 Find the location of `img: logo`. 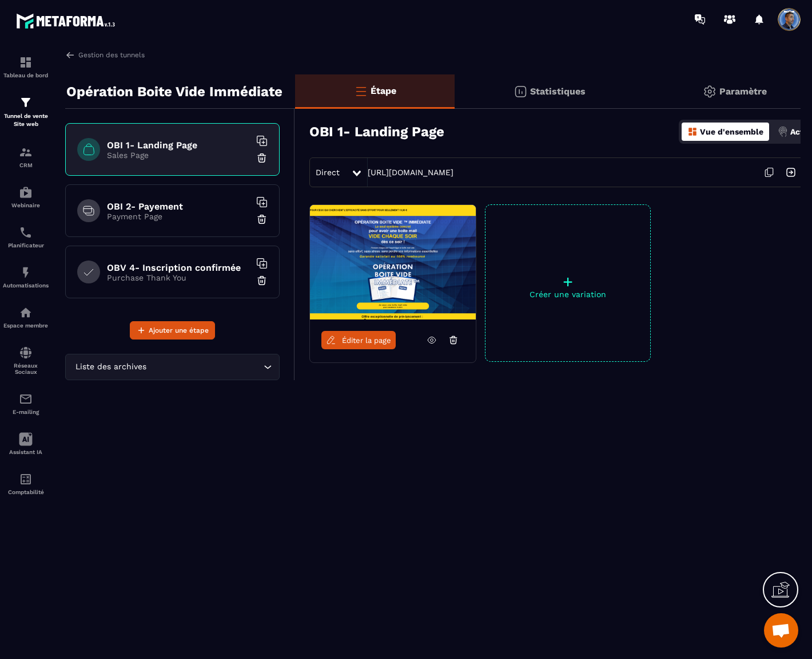

img: logo is located at coordinates (68, 20).